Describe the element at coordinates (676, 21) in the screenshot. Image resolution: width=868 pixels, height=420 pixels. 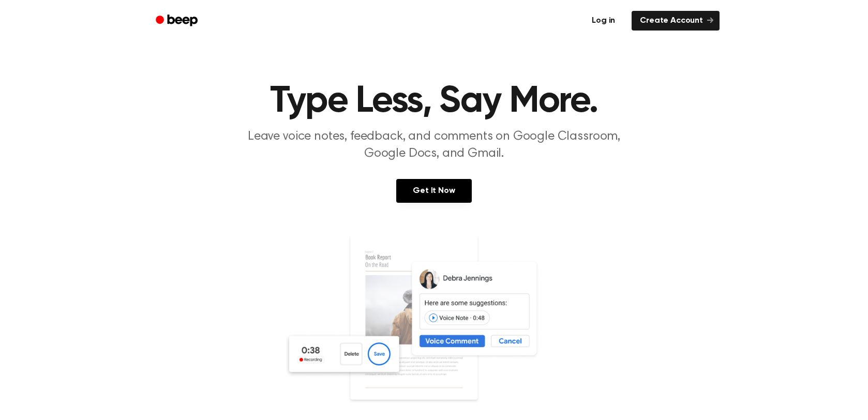
I see `a: Create Account` at that location.